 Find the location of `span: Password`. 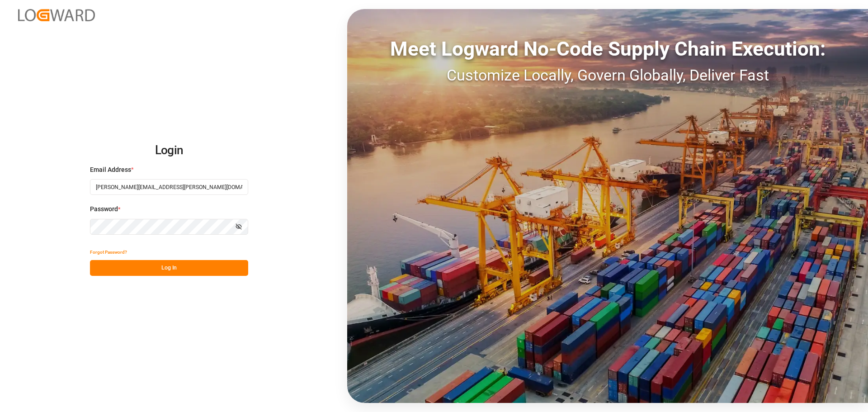

span: Password is located at coordinates (104, 209).